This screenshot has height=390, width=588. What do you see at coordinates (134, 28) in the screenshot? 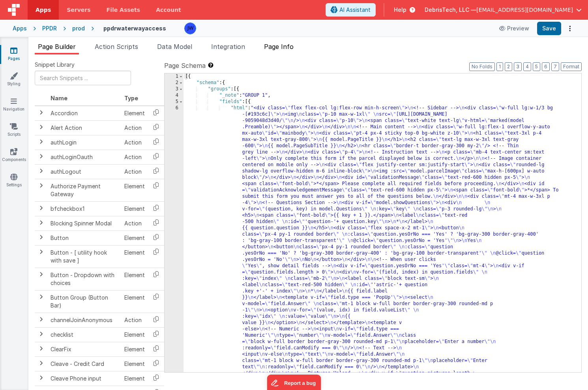
I see `h4: ppdrwaterwayaccess` at bounding box center [134, 28].